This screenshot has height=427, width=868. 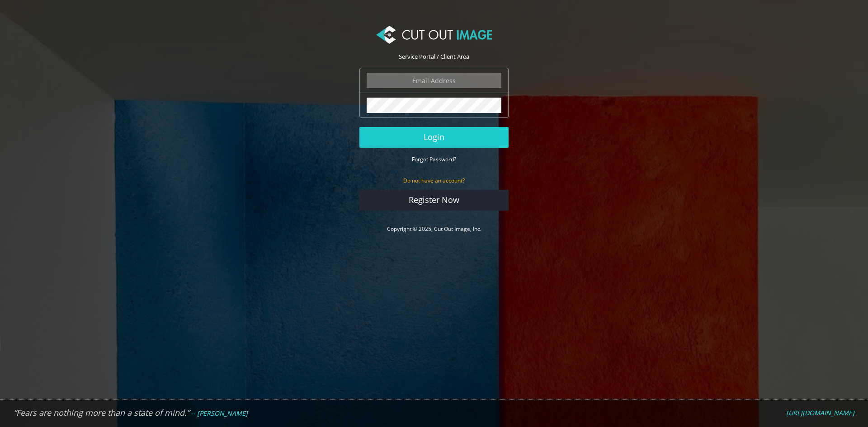 What do you see at coordinates (101, 412) in the screenshot?
I see `em: “Fears are nothing more than a state of mind.”` at bounding box center [101, 412].